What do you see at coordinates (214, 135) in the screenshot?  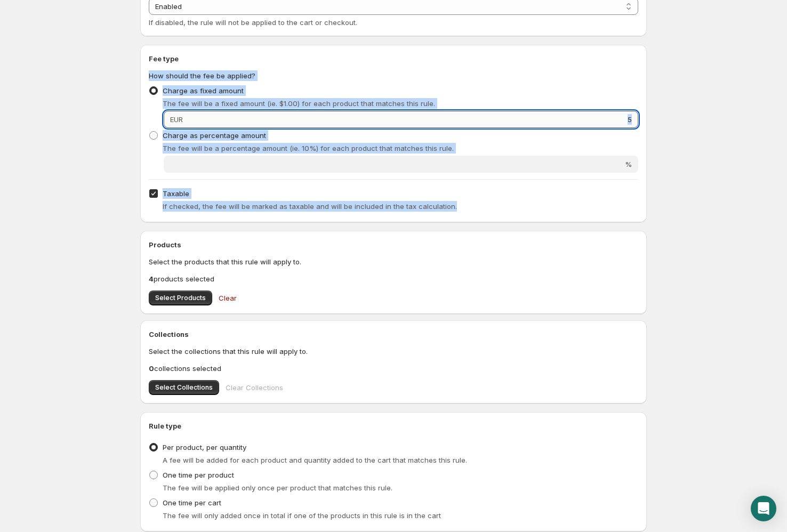 I see `span: Charge as percentage amount` at bounding box center [214, 135].